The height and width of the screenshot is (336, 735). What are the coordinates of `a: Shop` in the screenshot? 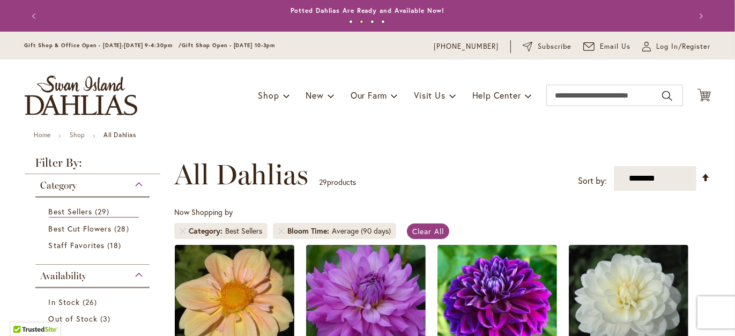 It's located at (77, 134).